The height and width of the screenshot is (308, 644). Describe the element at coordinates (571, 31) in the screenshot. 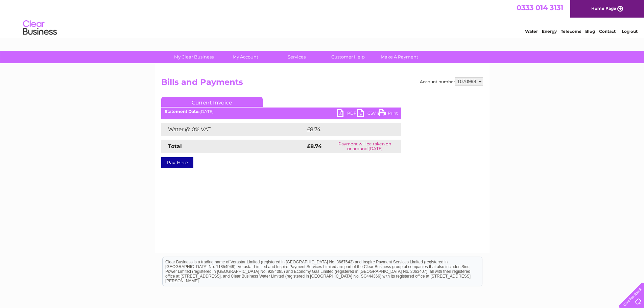

I see `a: Telecoms` at that location.